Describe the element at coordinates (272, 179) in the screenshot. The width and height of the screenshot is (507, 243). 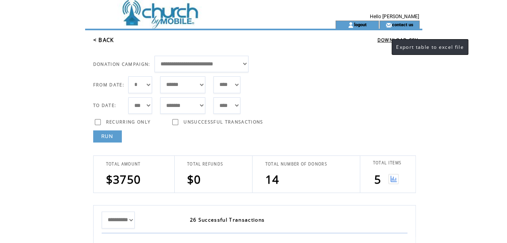
I see `span: 14` at that location.